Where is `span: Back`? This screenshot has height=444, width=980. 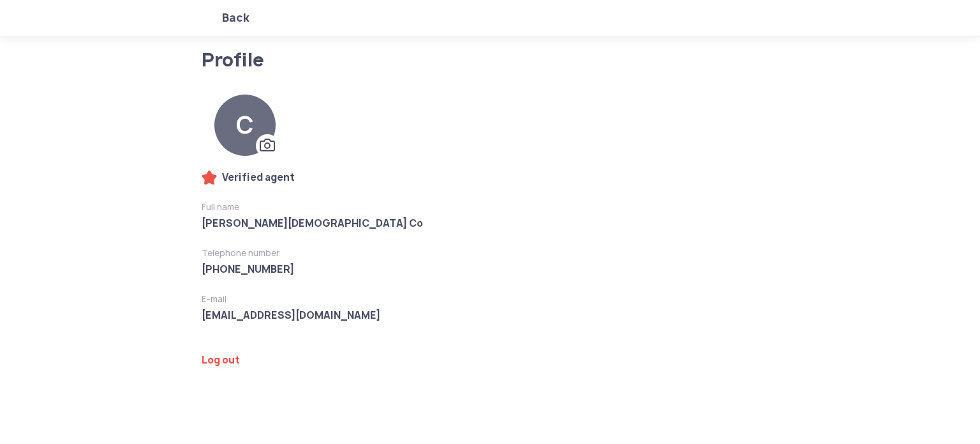
span: Back is located at coordinates (236, 18).